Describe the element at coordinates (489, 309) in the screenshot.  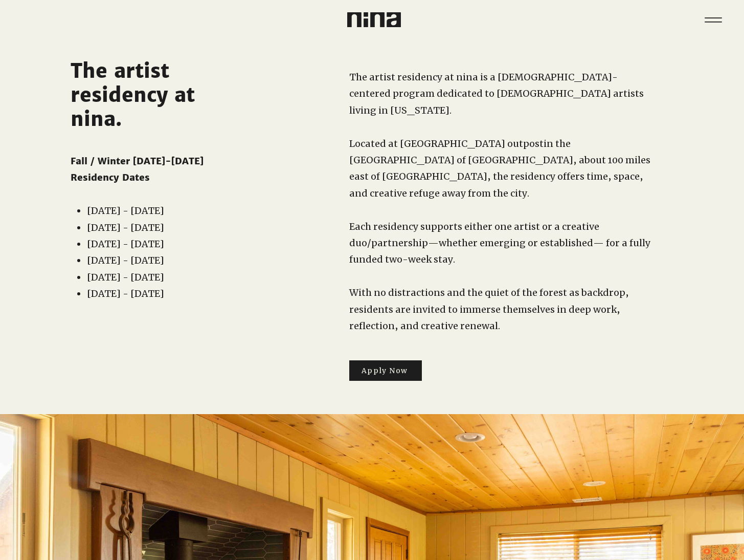
I see `span: With no distractions and the quiet of the forest as backdrop, residents are invited to immerse th...` at that location.